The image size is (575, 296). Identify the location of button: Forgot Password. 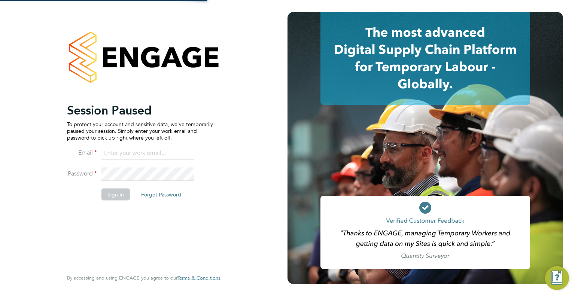
(161, 194).